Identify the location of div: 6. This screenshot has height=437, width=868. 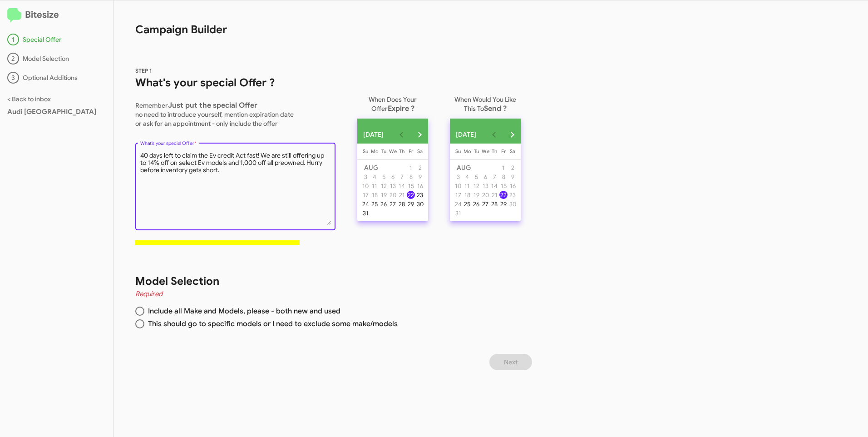
(485, 176).